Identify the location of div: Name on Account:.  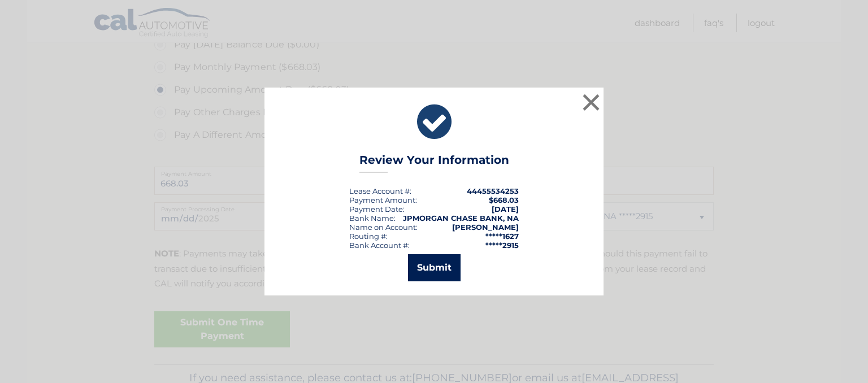
(383, 227).